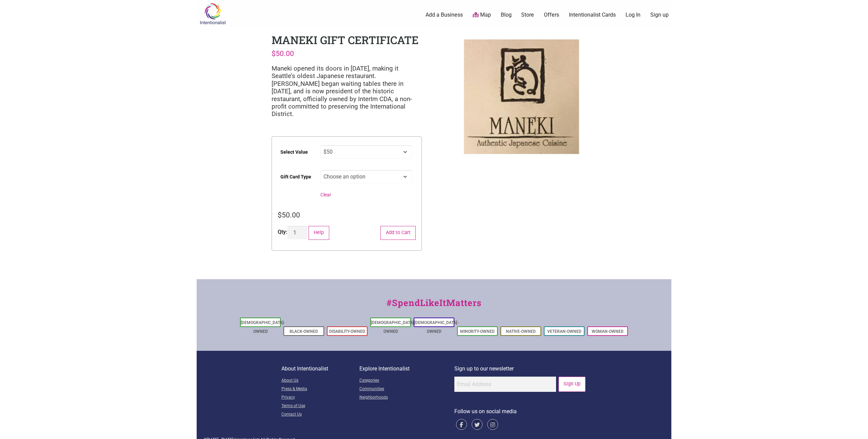  I want to click on a: Neighborhoods, so click(407, 398).